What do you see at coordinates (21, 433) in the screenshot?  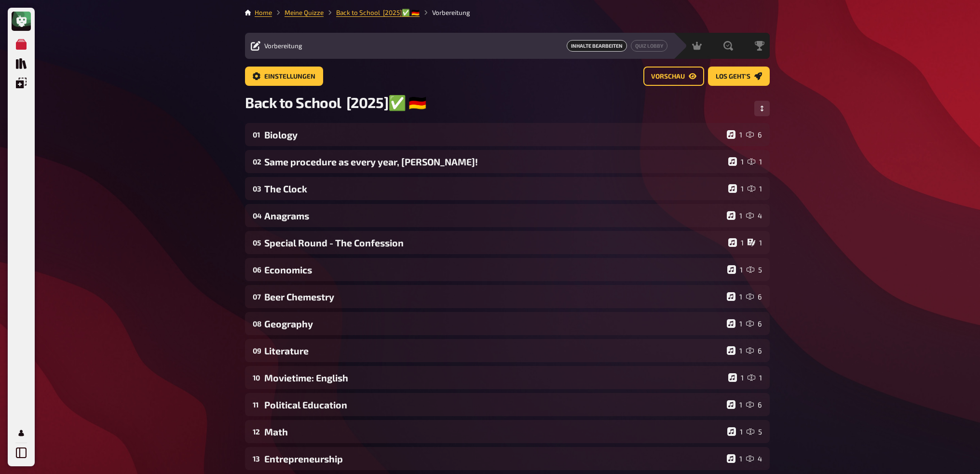 I see `a: Mein Konto` at bounding box center [21, 433].